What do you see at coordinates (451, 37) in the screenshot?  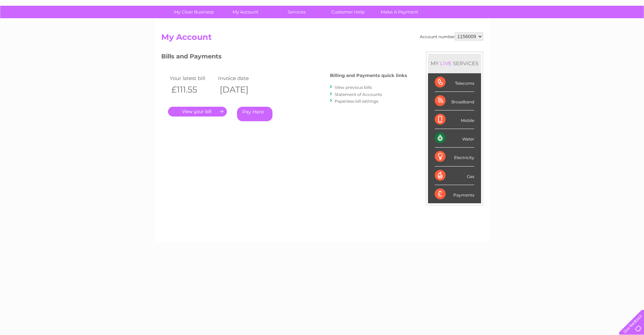 I see `div: Account number` at bounding box center [451, 37].